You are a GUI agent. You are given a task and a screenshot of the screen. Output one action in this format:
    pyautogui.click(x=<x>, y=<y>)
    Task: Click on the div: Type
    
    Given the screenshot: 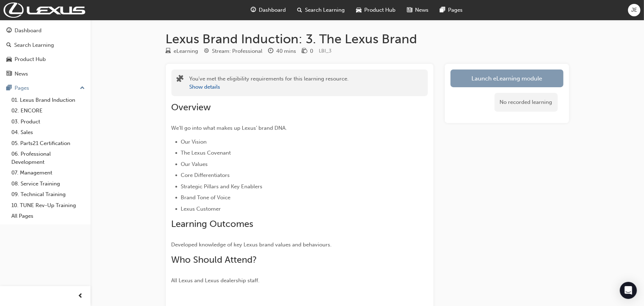 What is the action you would take?
    pyautogui.click(x=182, y=51)
    